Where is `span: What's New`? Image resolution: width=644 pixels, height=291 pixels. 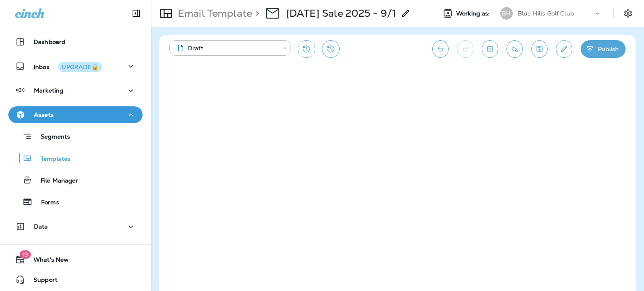 span: What's New is located at coordinates (47, 261).